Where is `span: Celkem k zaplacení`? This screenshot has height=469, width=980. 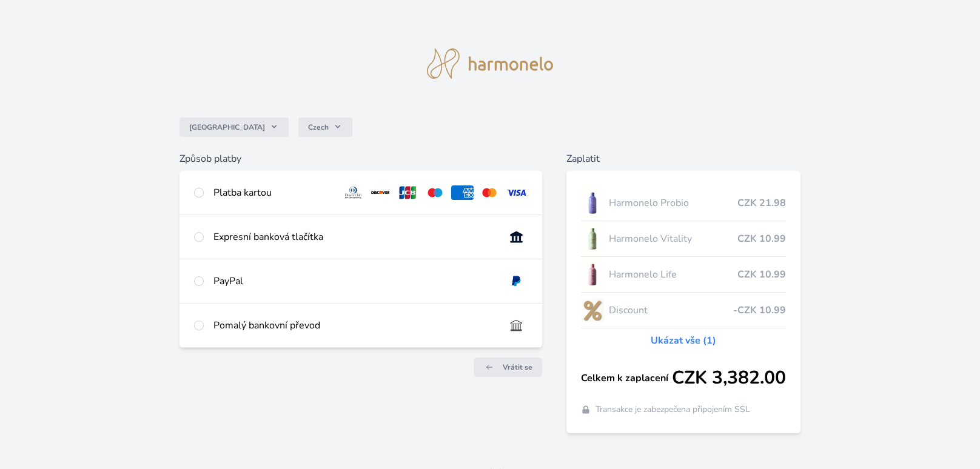 span: Celkem k zaplacení is located at coordinates (626, 379).